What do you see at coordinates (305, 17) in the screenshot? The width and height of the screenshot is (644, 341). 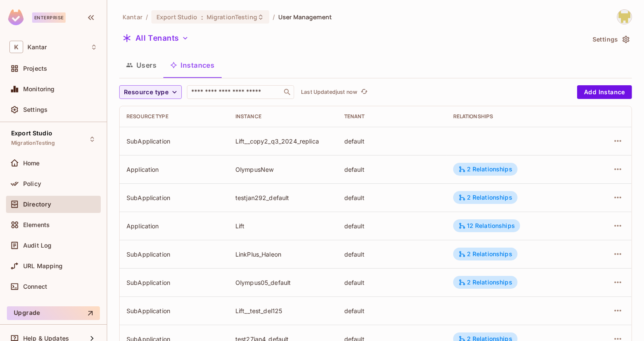 I see `span: User Management` at bounding box center [305, 17].